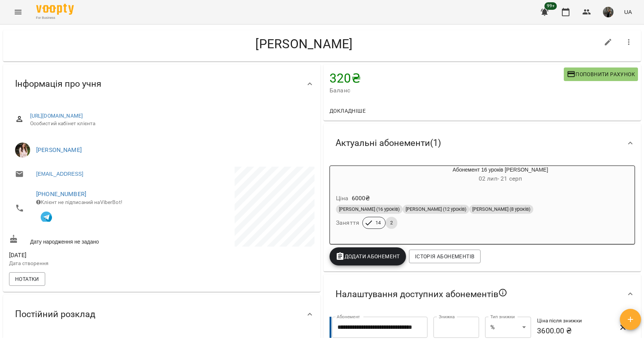 The width and height of the screenshot is (644, 342). What do you see at coordinates (23, 150) in the screenshot?
I see `img: Аліна Сілко` at bounding box center [23, 150].